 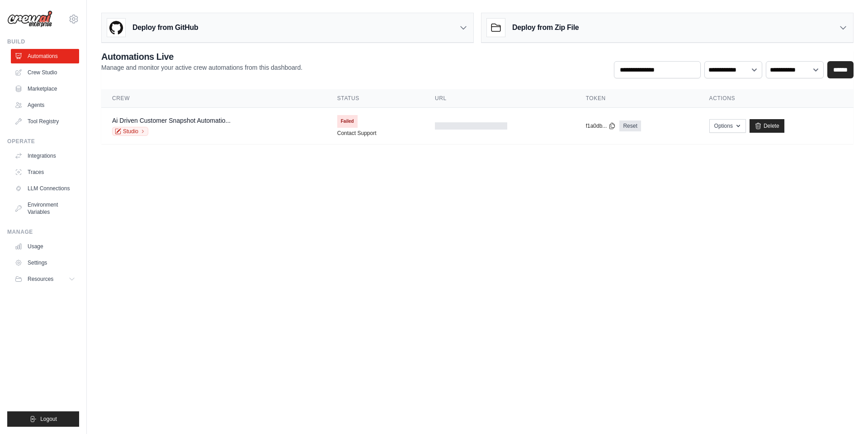 I want to click on img: GitHub Logo, so click(x=116, y=27).